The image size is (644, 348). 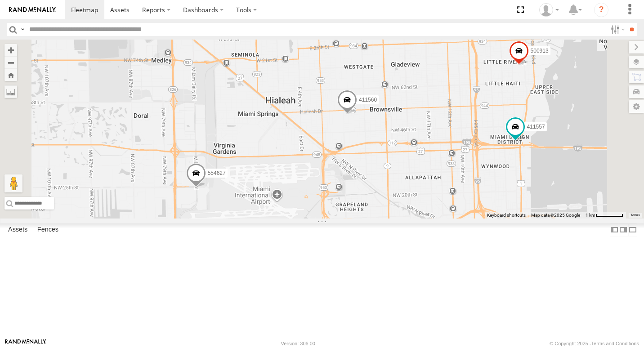 What do you see at coordinates (591, 215) in the screenshot?
I see `span: 1 km` at bounding box center [591, 215].